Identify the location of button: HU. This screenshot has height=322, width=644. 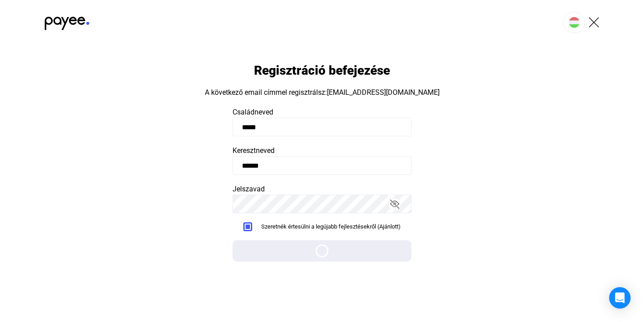
(574, 22).